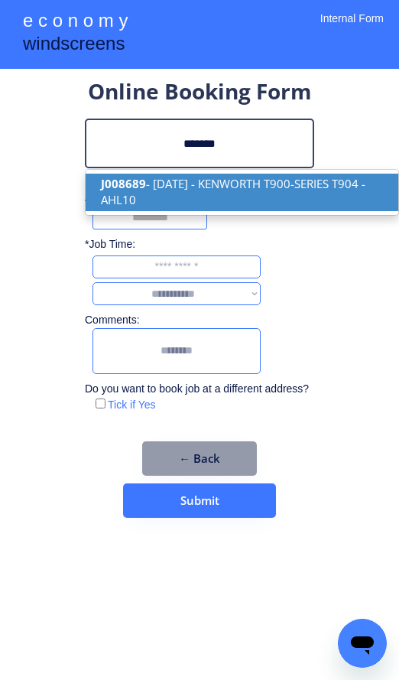  What do you see at coordinates (115, 320) in the screenshot?
I see `div: Comments:` at bounding box center [115, 320].